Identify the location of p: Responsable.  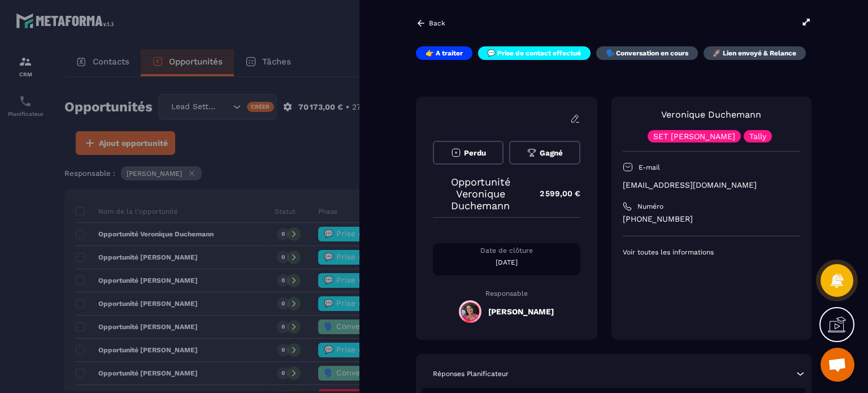
(506, 294).